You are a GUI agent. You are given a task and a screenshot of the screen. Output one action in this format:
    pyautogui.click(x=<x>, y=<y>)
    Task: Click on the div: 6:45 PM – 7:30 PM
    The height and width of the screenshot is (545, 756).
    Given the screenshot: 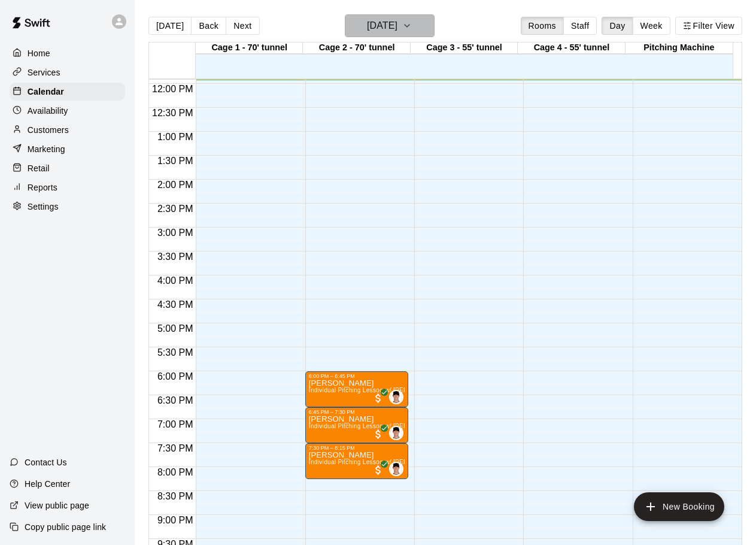 What is the action you would take?
    pyautogui.click(x=357, y=412)
    